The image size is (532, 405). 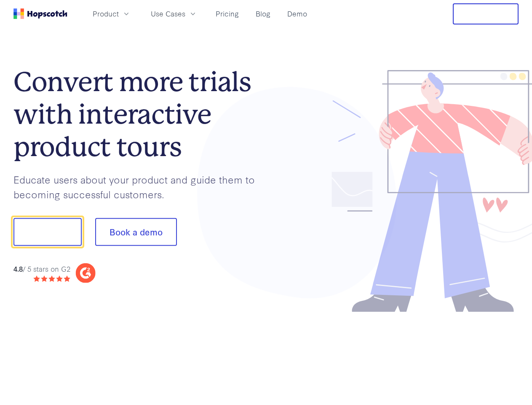 I want to click on a: Pricing, so click(x=227, y=14).